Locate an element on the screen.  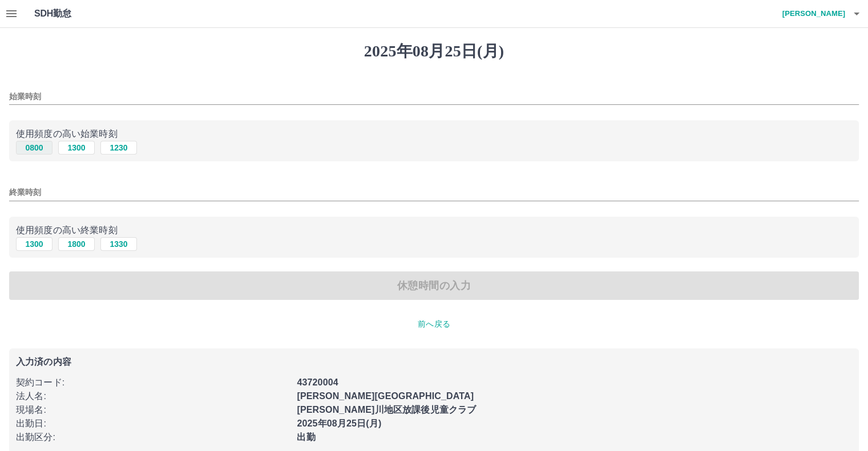
button: 0800 is located at coordinates (34, 147).